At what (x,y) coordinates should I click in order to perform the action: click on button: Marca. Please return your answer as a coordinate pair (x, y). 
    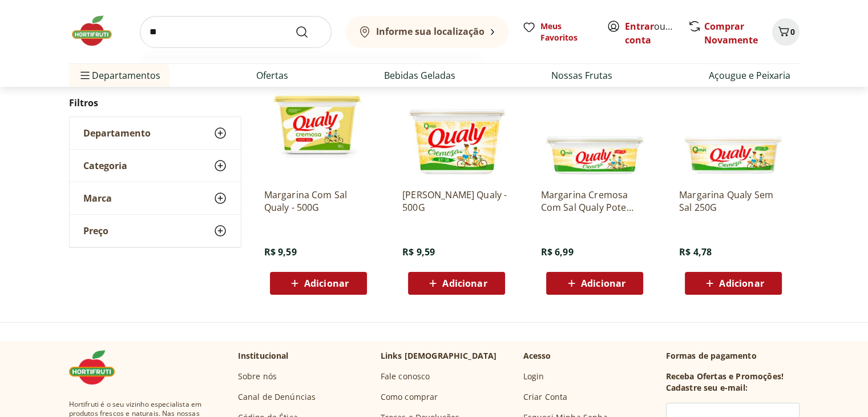
    Looking at the image, I should click on (155, 198).